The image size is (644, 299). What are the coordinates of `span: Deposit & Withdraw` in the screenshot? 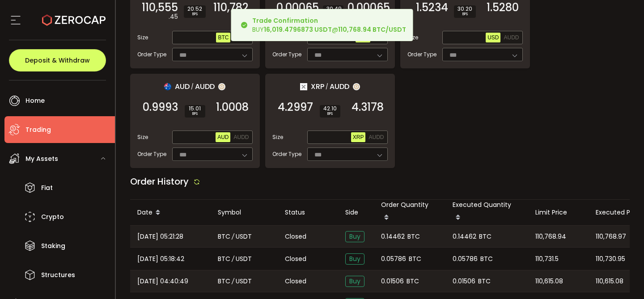 It's located at (57, 60).